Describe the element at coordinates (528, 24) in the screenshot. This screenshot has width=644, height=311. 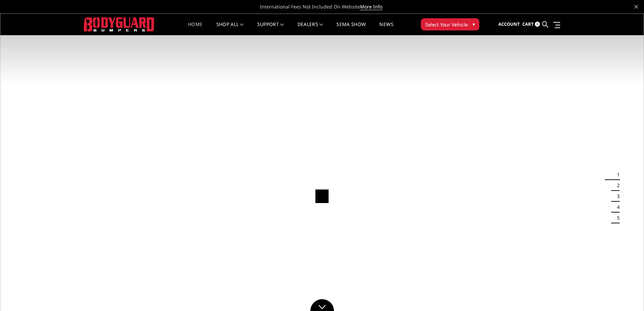
I see `span: Cart` at that location.